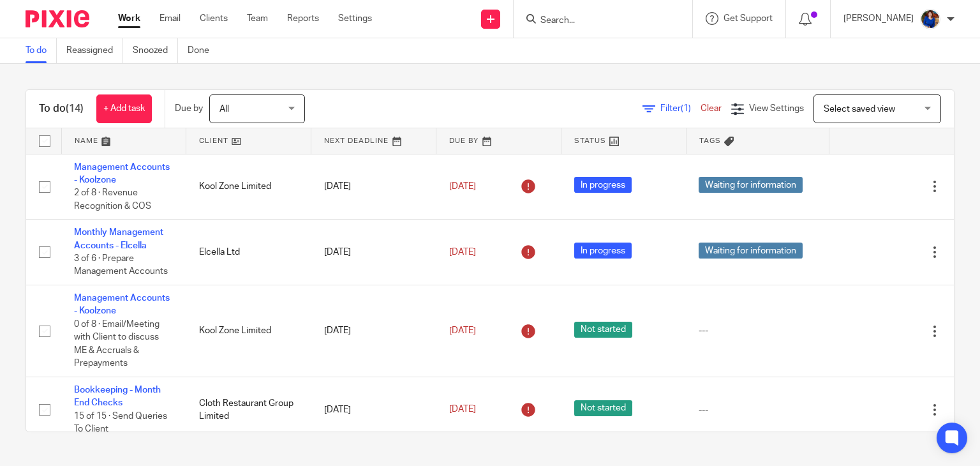 This screenshot has width=980, height=466. I want to click on td: Elcella Ltd, so click(249, 252).